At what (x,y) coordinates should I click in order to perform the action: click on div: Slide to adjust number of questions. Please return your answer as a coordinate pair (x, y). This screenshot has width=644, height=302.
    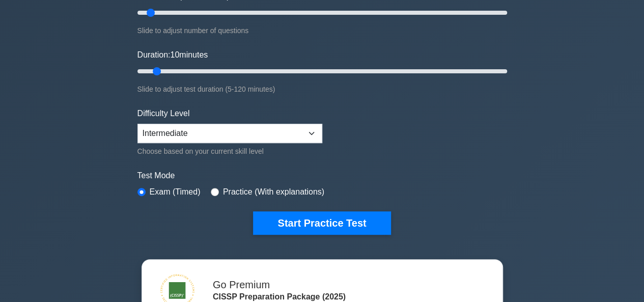
    Looking at the image, I should click on (322, 31).